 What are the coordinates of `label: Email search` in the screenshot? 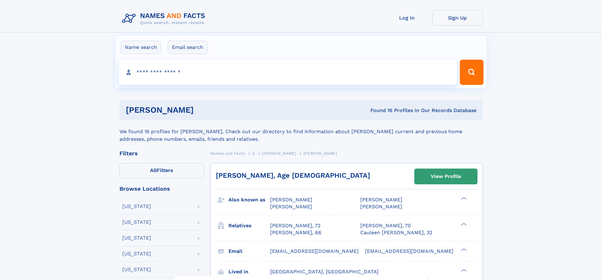 It's located at (187, 47).